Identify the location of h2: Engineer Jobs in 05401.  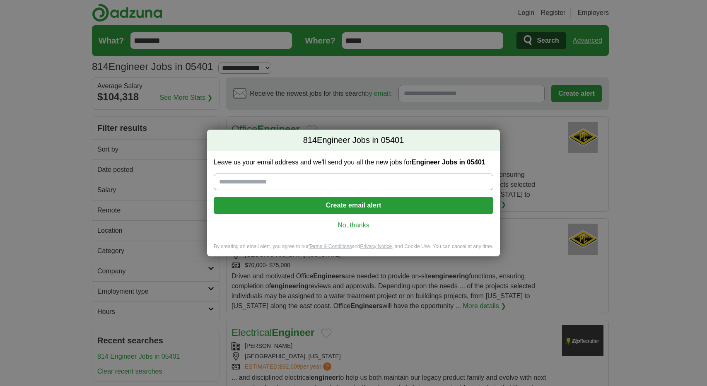
(353, 140).